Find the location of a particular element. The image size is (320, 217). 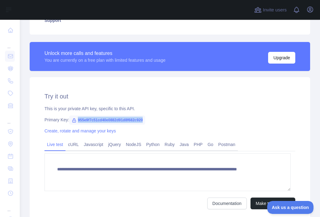

div: You are currently on a free plan with limited features and usage is located at coordinates (105, 60).